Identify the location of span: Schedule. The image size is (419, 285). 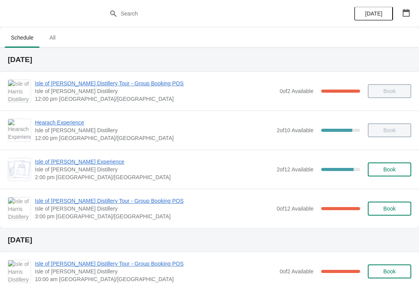
(22, 38).